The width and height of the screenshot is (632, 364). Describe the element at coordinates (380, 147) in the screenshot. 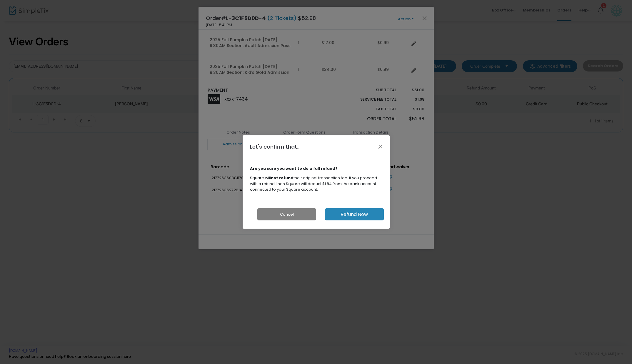

I see `button: Close` at that location.